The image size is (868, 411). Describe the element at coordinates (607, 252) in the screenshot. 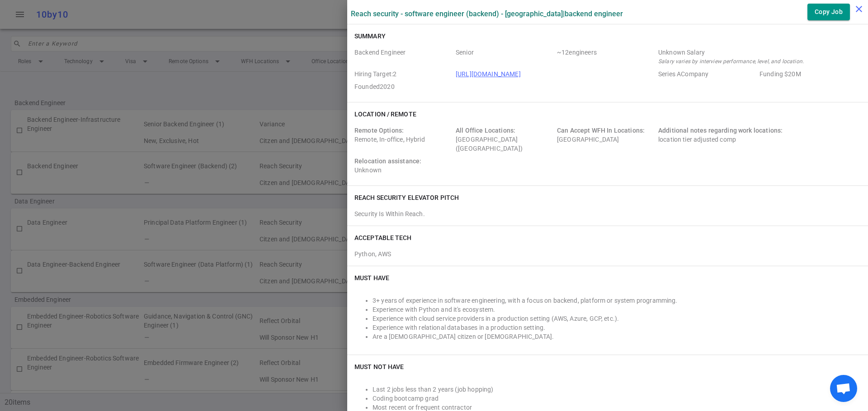

I see `div: Python, AWS` at that location.